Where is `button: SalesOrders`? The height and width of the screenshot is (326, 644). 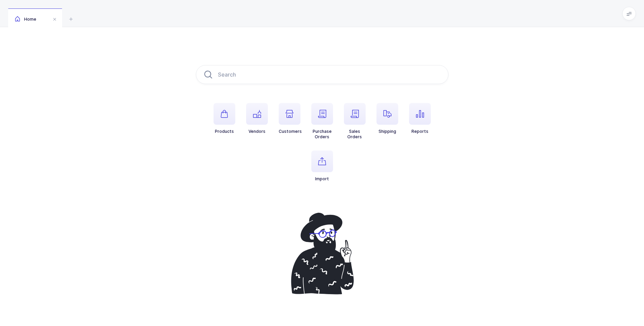 button: SalesOrders is located at coordinates (355, 121).